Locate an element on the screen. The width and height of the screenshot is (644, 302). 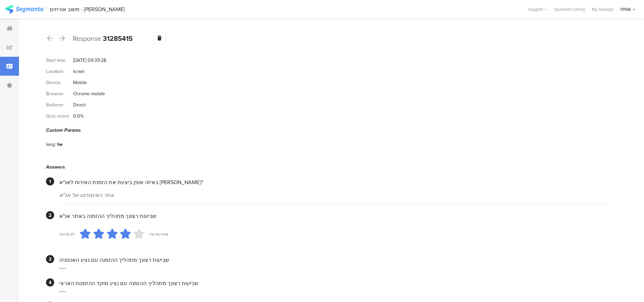
div: Israel is located at coordinates (79, 71).